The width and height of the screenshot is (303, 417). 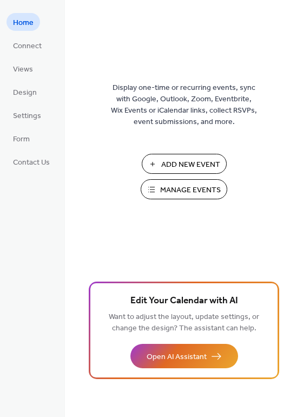 What do you see at coordinates (25, 93) in the screenshot?
I see `span: Design` at bounding box center [25, 93].